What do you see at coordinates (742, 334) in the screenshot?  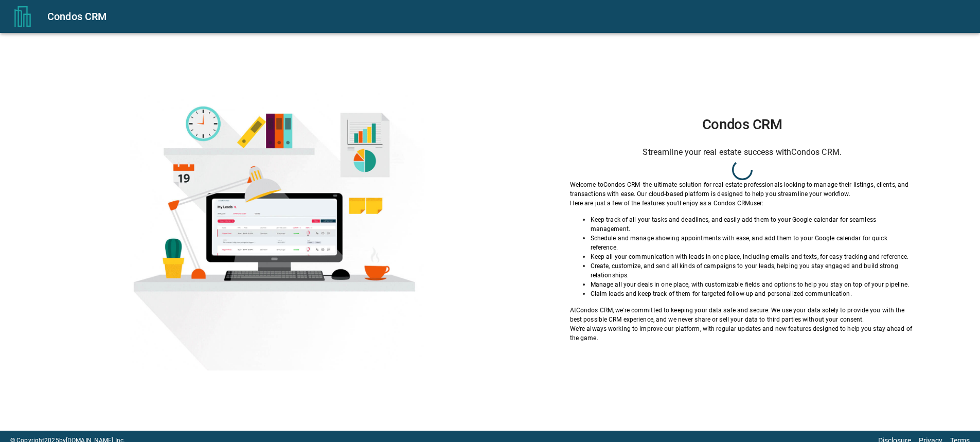 I see `p: We're always working to improve our platform, with regular updates and new features designed to h...` at bounding box center [742, 334].